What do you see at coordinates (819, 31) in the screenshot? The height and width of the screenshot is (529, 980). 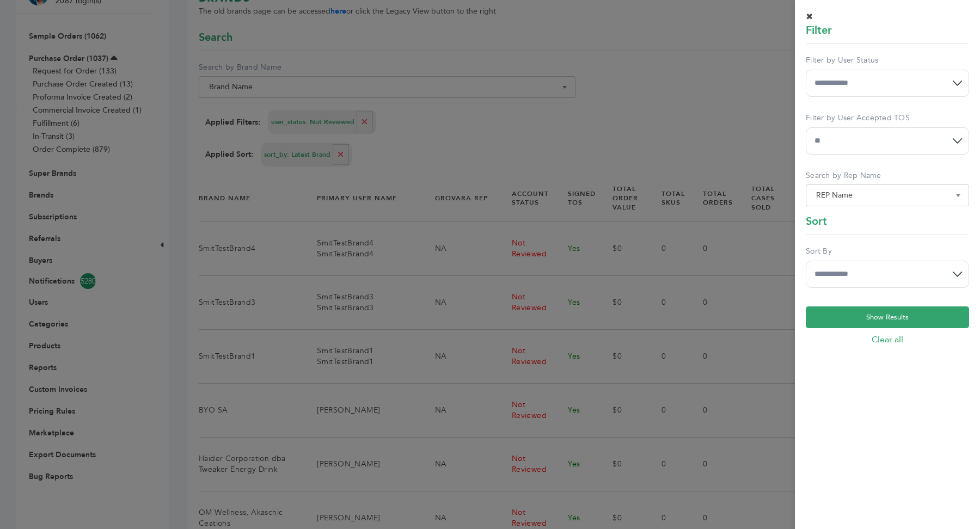 I see `span: Filter` at bounding box center [819, 31].